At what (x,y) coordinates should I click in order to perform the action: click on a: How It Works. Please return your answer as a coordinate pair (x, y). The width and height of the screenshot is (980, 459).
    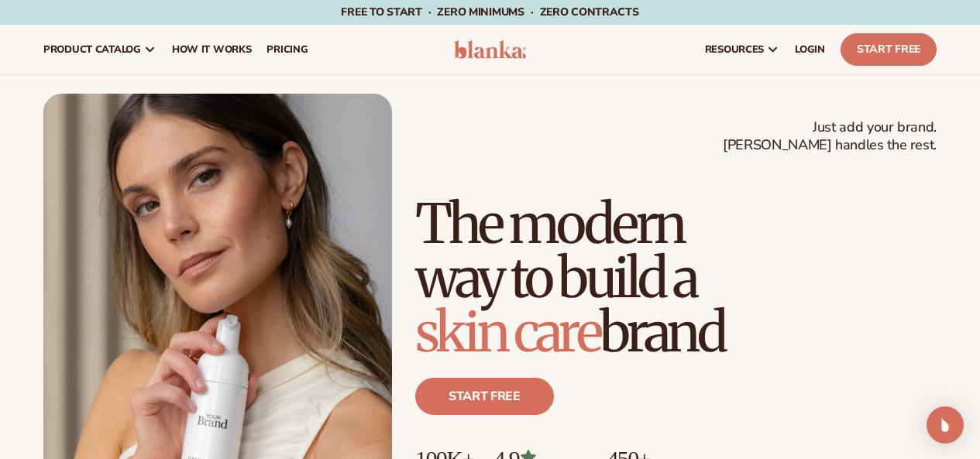
    Looking at the image, I should click on (211, 49).